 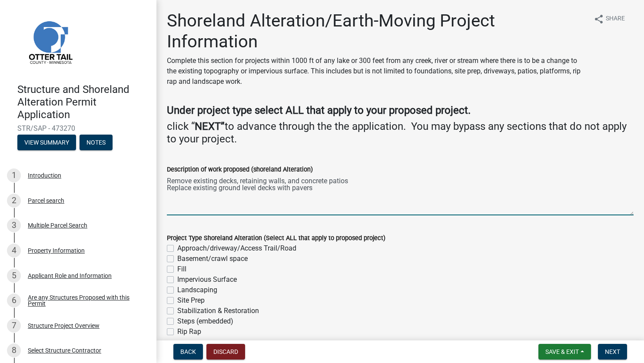 What do you see at coordinates (14, 250) in the screenshot?
I see `div: 4` at bounding box center [14, 250].